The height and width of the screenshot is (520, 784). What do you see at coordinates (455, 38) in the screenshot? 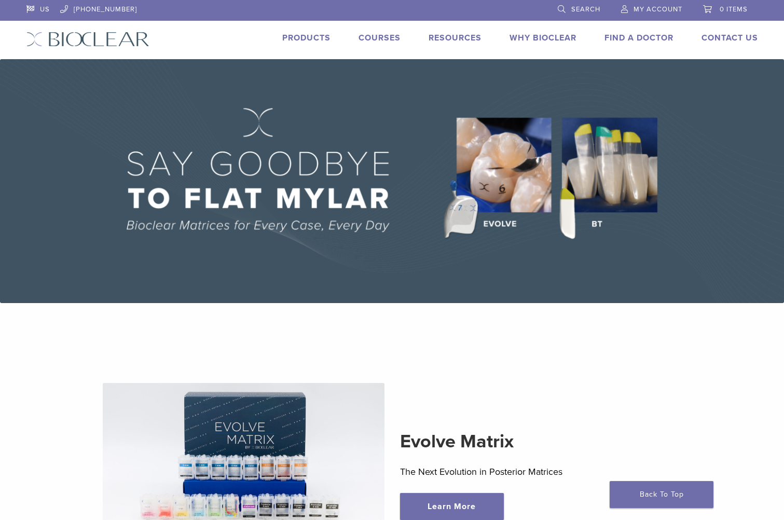
I see `a: Resources` at bounding box center [455, 38].